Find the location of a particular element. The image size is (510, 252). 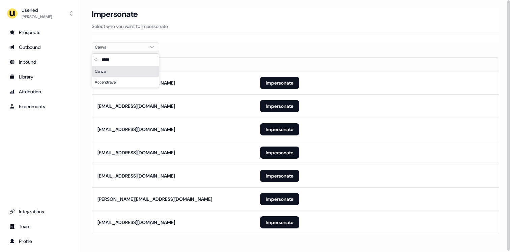

a: Go to team is located at coordinates (40, 227).